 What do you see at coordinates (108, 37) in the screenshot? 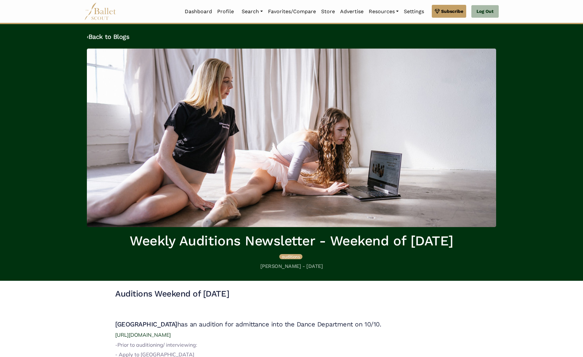
I see `a: ‹Back to Blogs` at bounding box center [108, 37].